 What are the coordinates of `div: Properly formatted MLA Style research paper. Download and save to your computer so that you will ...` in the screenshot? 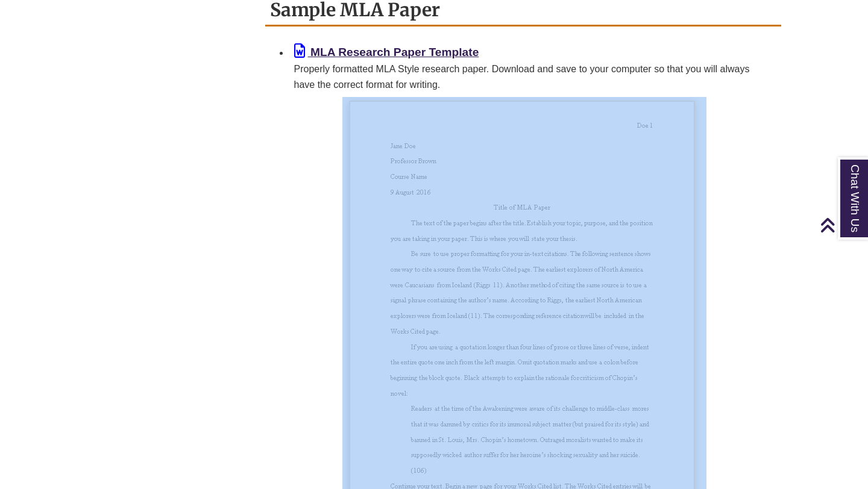 It's located at (533, 77).